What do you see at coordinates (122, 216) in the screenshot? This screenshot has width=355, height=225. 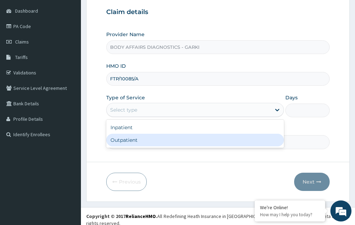 I see `strong: Copyright © 2017 .` at bounding box center [122, 216].